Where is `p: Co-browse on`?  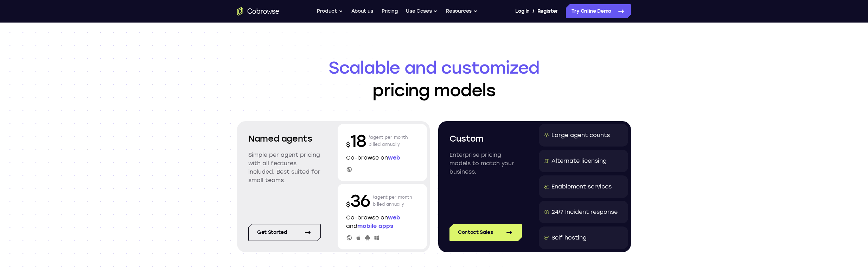
p: Co-browse on is located at coordinates (382, 158).